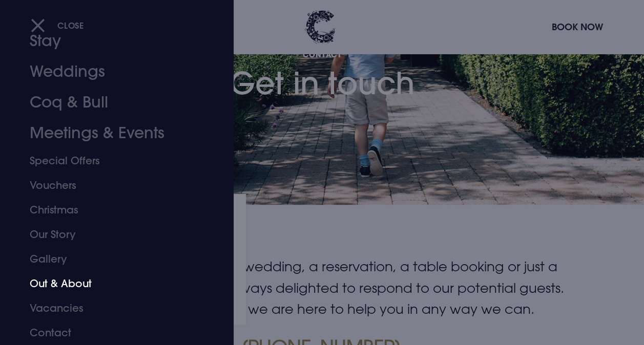 The image size is (644, 345). I want to click on a: Vouchers, so click(109, 186).